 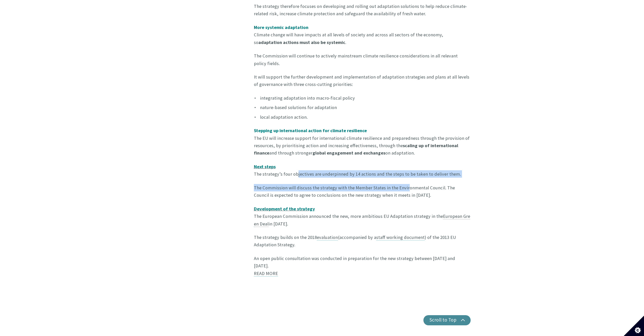 I want to click on a: evaluation, so click(x=327, y=238).